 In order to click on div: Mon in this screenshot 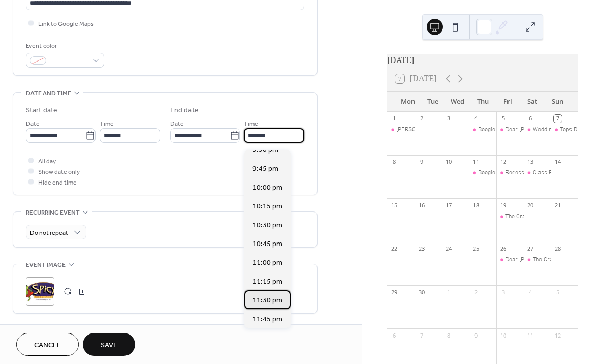, I will do `click(408, 102)`.